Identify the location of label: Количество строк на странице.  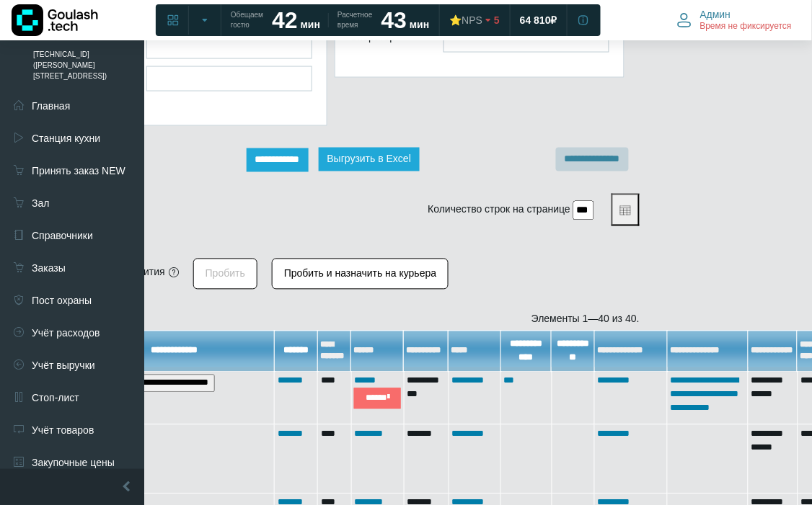
(500, 210).